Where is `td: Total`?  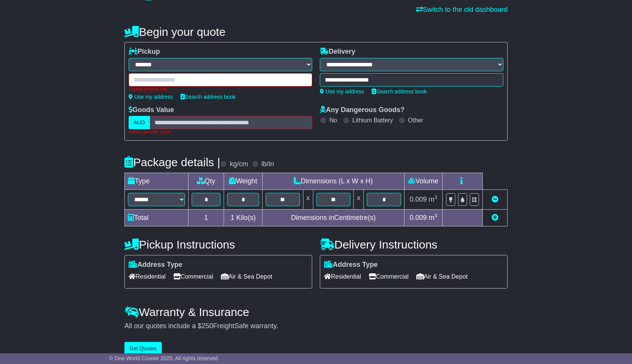 td: Total is located at coordinates (156, 218).